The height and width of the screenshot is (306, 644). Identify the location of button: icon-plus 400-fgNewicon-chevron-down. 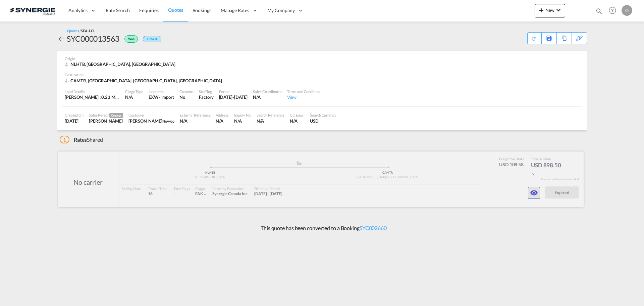
(550, 11).